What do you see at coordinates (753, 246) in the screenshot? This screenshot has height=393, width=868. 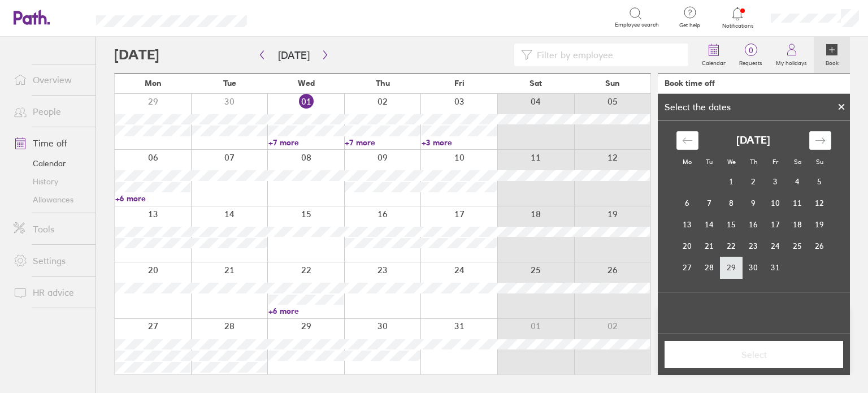 I see `td: Choose Thursday, October 23, 2025 as your check-in date. It’s available.` at bounding box center [753, 246].